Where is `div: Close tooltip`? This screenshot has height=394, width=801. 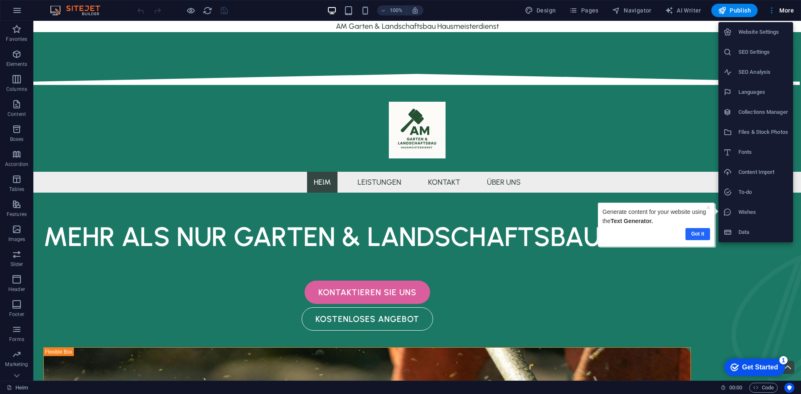 div: Close tooltip is located at coordinates (112, 5).